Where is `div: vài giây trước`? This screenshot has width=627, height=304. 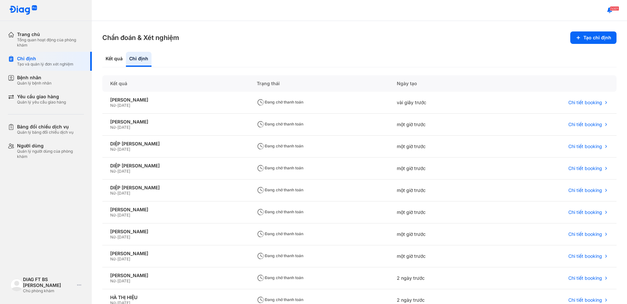
div: vài giây trước is located at coordinates (440, 103).